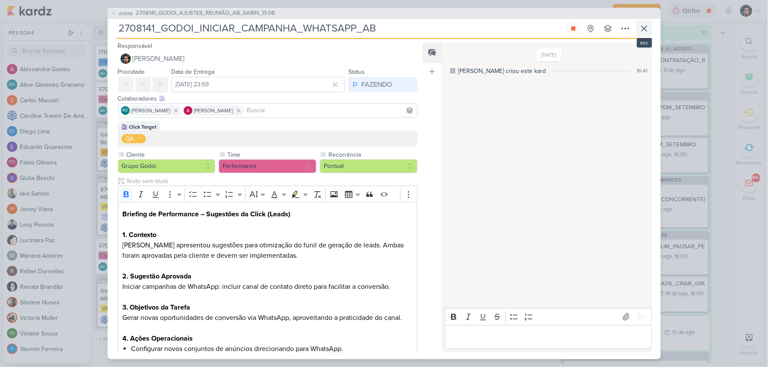 The image size is (768, 367). Describe the element at coordinates (125, 111) in the screenshot. I see `p: AG` at that location.